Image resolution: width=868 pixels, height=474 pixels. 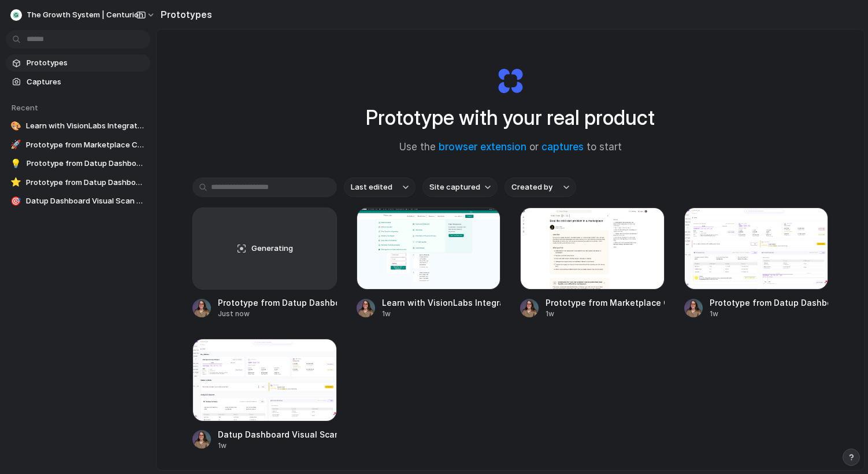 I want to click on span: Prototype from Datup Dashboard v2, so click(x=86, y=183).